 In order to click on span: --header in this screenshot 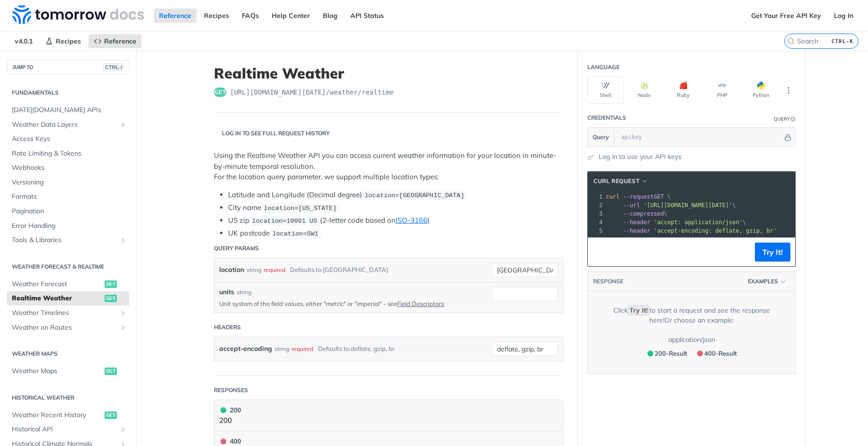, I will do `click(636, 223)`.